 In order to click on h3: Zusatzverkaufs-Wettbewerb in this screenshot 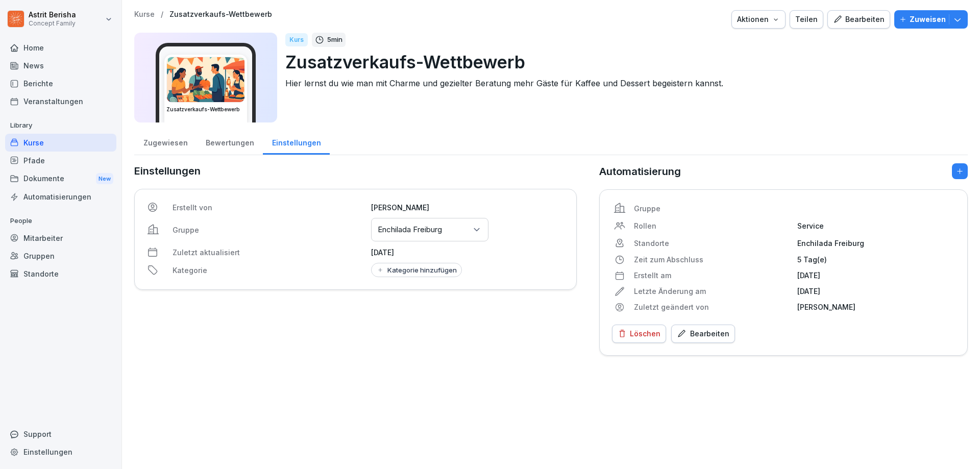, I will do `click(206, 109)`.